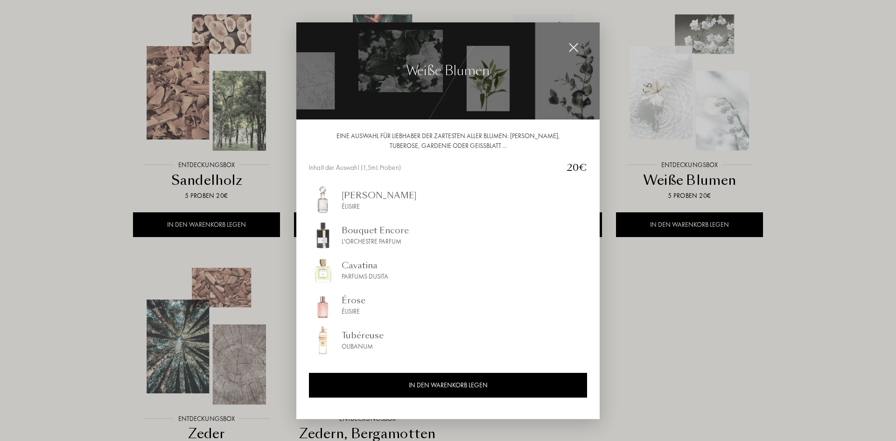 This screenshot has width=896, height=441. I want to click on div: Parfums Dusita, so click(365, 276).